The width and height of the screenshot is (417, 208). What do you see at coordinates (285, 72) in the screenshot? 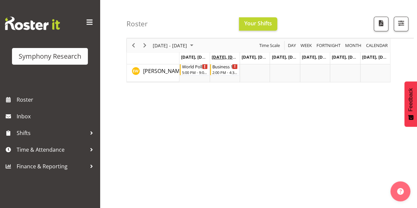
I see `table: Timeline Week of September 12, 2025` at bounding box center [285, 72].